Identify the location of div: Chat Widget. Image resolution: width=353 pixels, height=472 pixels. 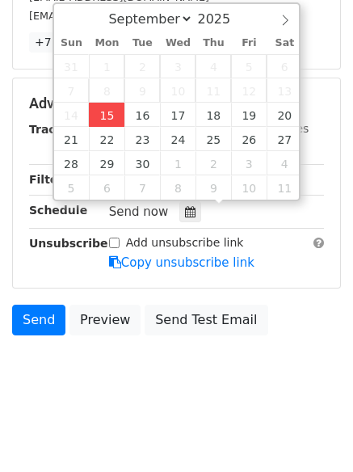
(313, 433).